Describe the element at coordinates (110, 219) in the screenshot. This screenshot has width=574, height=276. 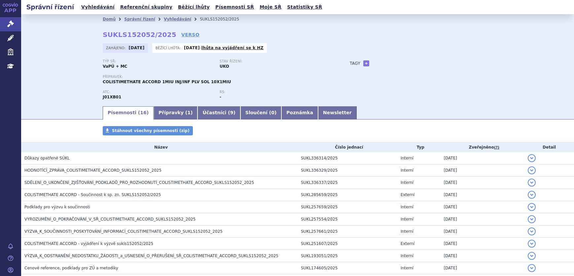
I see `span: VYROZUMĚNÍ_O_POKRAČOVÁNÍ_V_SŘ_COLISTIMETHATE_ACCORD_SUKLS152052_2025` at that location.